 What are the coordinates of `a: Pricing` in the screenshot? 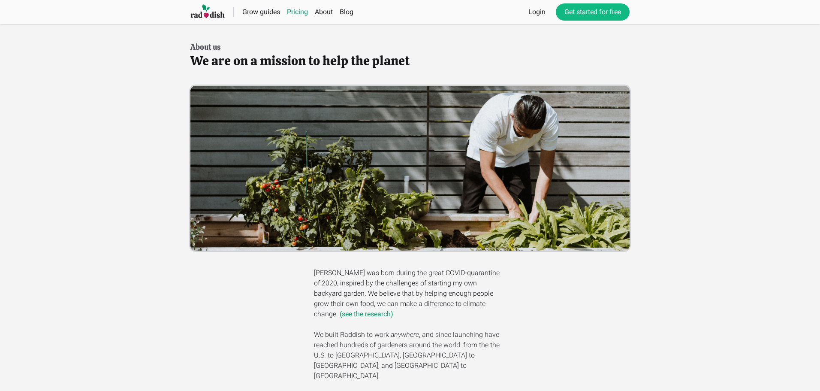 It's located at (297, 12).